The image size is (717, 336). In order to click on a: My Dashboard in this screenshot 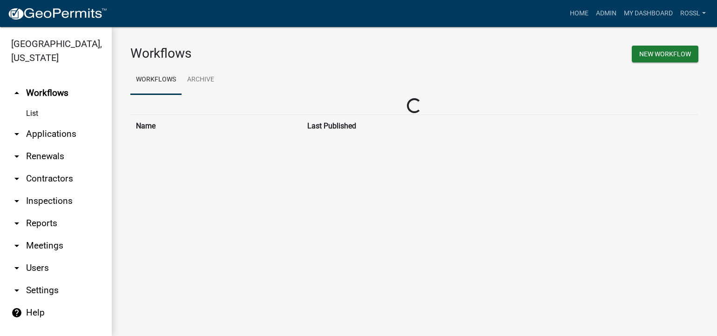, I will do `click(648, 14)`.